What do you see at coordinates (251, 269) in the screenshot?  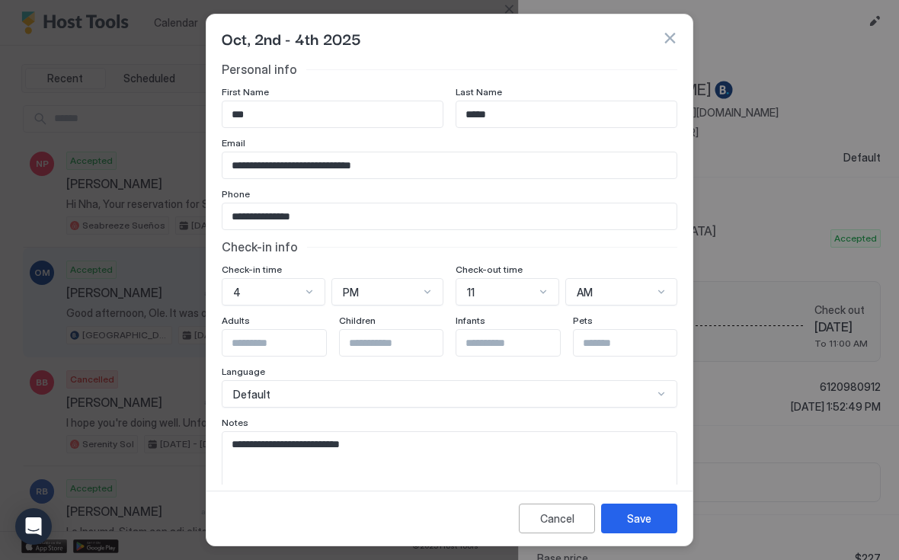 I see `span: Check-in time` at bounding box center [251, 269].